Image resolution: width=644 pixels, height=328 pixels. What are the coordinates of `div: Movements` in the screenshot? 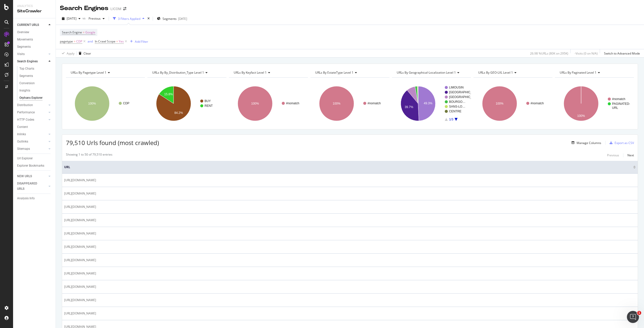 It's located at (25, 39).